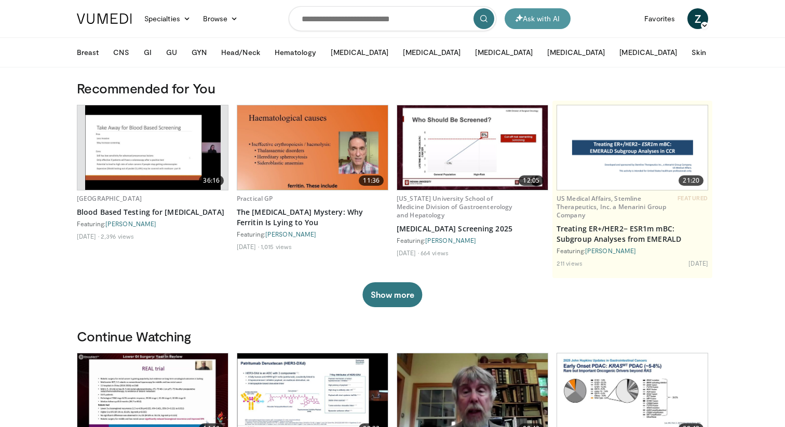 Image resolution: width=785 pixels, height=427 pixels. What do you see at coordinates (254, 198) in the screenshot?
I see `a: Practical GP` at bounding box center [254, 198].